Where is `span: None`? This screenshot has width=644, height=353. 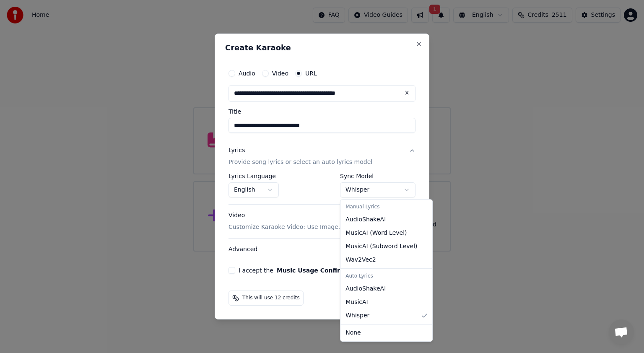
span: None is located at coordinates (353, 332).